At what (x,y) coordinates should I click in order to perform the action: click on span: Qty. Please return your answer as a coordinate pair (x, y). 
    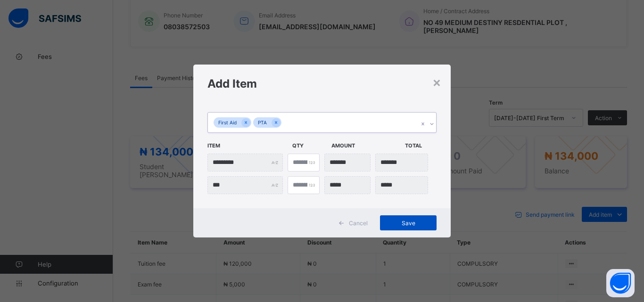
    Looking at the image, I should click on (309, 145).